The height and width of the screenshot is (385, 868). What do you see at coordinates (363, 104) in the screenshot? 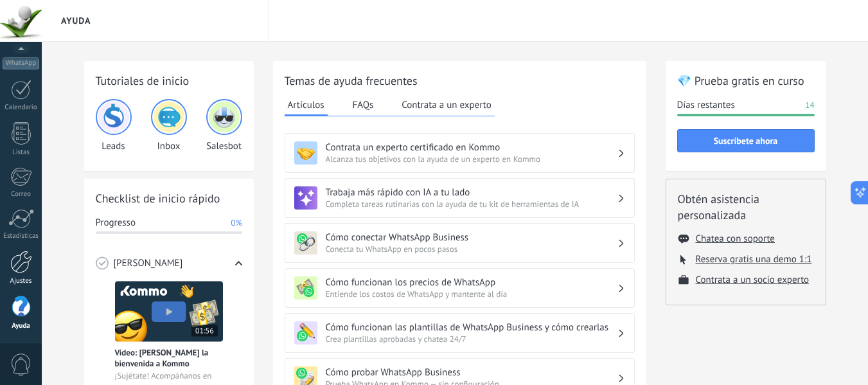
I see `button: FAQs` at bounding box center [363, 104].